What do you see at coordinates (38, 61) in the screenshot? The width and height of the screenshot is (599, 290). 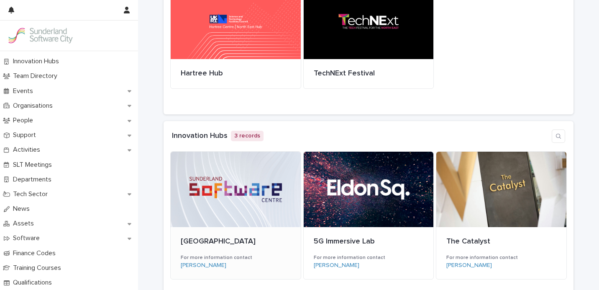 I see `p: Innovation Hubs` at bounding box center [38, 61].